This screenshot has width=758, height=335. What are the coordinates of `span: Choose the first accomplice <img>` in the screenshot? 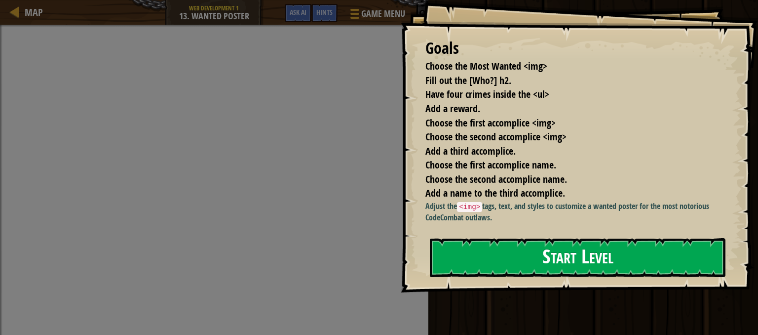 It's located at (490, 122).